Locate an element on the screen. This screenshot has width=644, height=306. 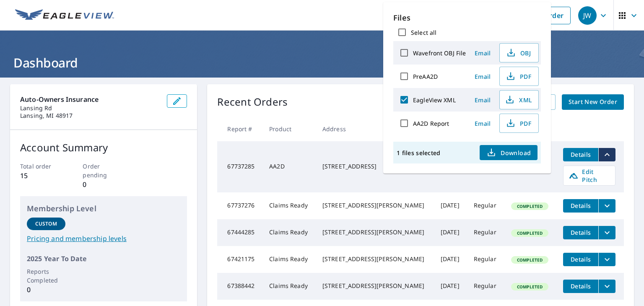
button: filesDropdownBtn-67737285 is located at coordinates (607, 155).